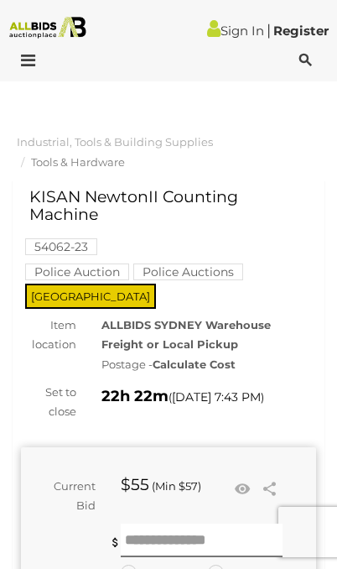 The height and width of the screenshot is (569, 337). What do you see at coordinates (48, 28) in the screenshot?
I see `img: Allbids.com.au` at bounding box center [48, 28].